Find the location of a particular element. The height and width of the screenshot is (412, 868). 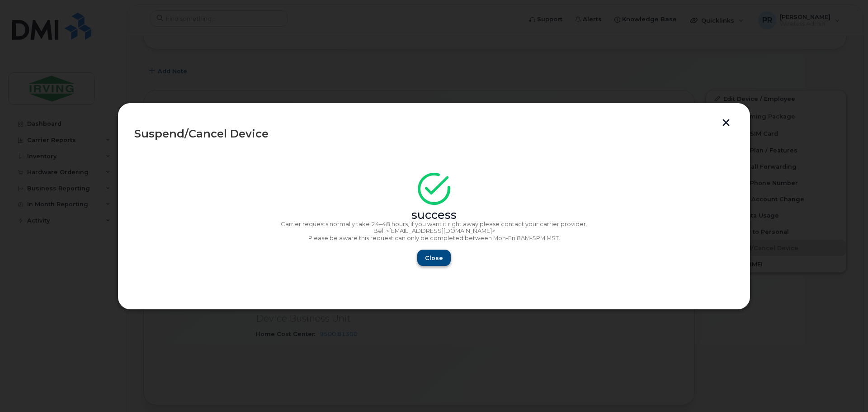

button: Close is located at coordinates (434, 258).